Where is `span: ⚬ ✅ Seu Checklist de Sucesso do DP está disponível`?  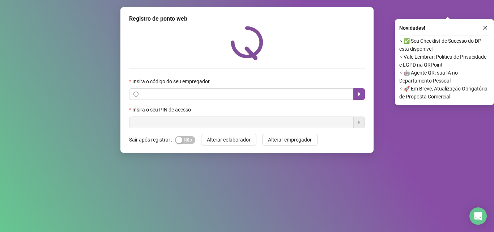 span: ⚬ ✅ Seu Checklist de Sucesso do DP está disponível is located at coordinates (445, 45).